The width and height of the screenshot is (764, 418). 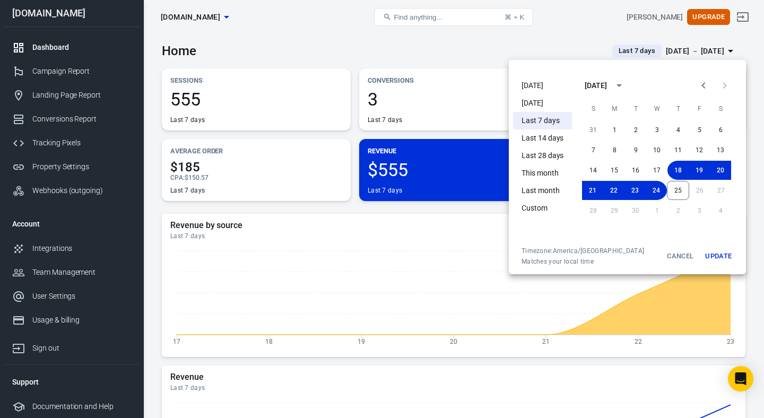 What do you see at coordinates (678, 109) in the screenshot?
I see `span: Thursday` at bounding box center [678, 109].